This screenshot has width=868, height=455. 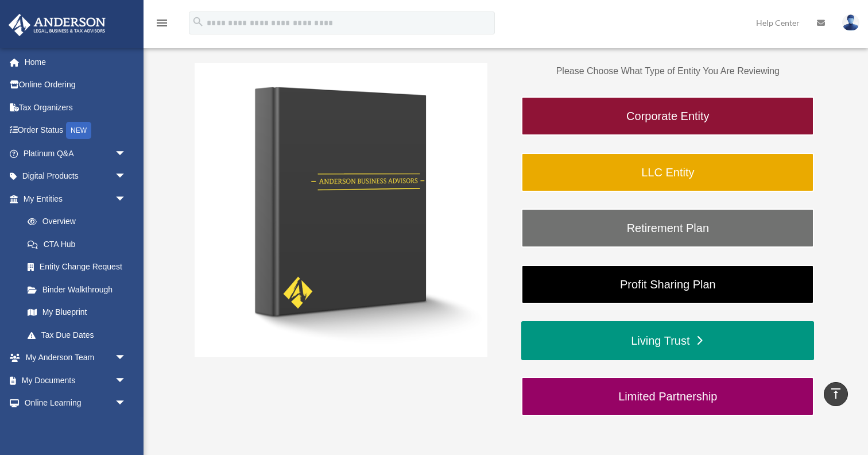 I want to click on i: menu, so click(x=162, y=23).